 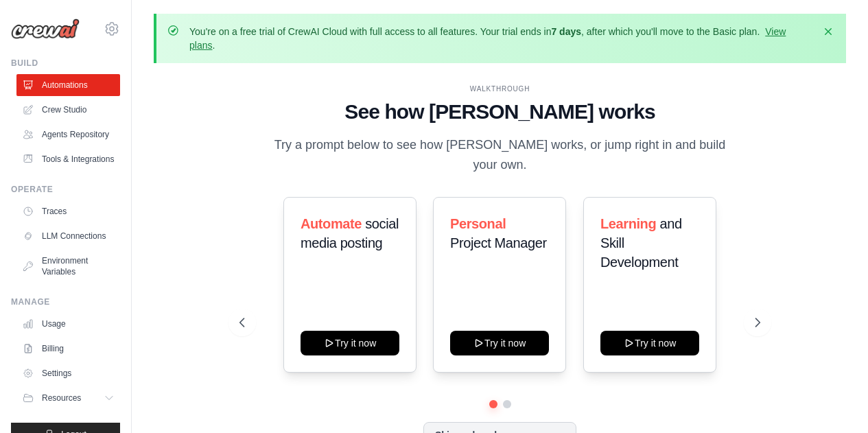 What do you see at coordinates (331, 224) in the screenshot?
I see `span: Automate` at bounding box center [331, 224].